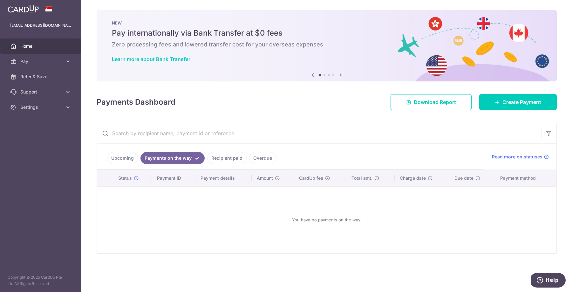  What do you see at coordinates (435, 102) in the screenshot?
I see `span: Download Report` at bounding box center [435, 102].